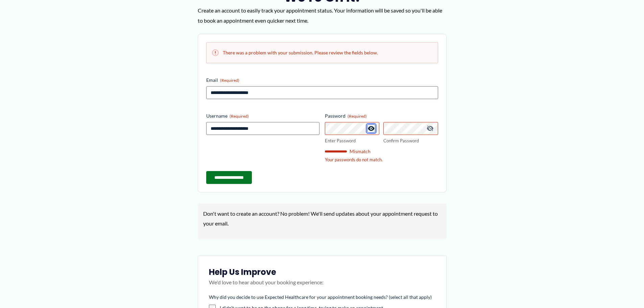 The height and width of the screenshot is (308, 644). Describe the element at coordinates (322, 15) in the screenshot. I see `p: Create an account to easily track your appointment status. Your information will be saved so you'...` at that location.